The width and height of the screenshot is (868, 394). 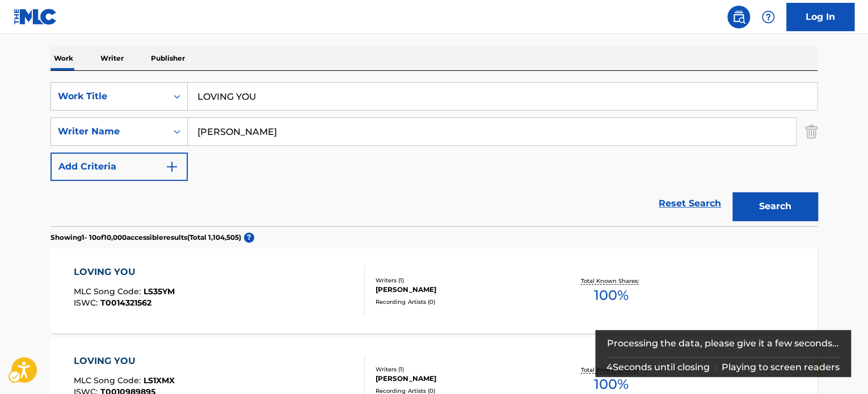 What do you see at coordinates (768, 17) in the screenshot?
I see `img: help` at bounding box center [768, 17].